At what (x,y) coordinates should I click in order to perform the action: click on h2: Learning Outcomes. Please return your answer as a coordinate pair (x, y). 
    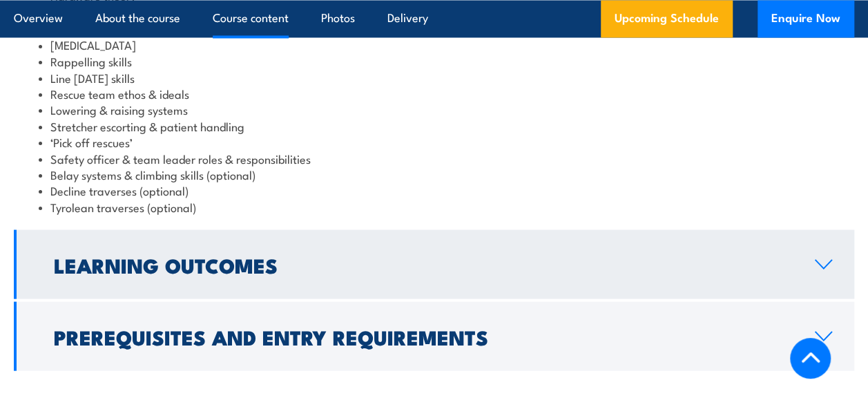
    Looking at the image, I should click on (423, 264).